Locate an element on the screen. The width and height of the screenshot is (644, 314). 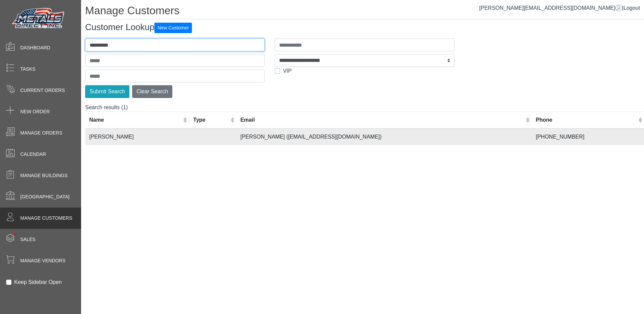
span: Current Orders is located at coordinates (43, 90).